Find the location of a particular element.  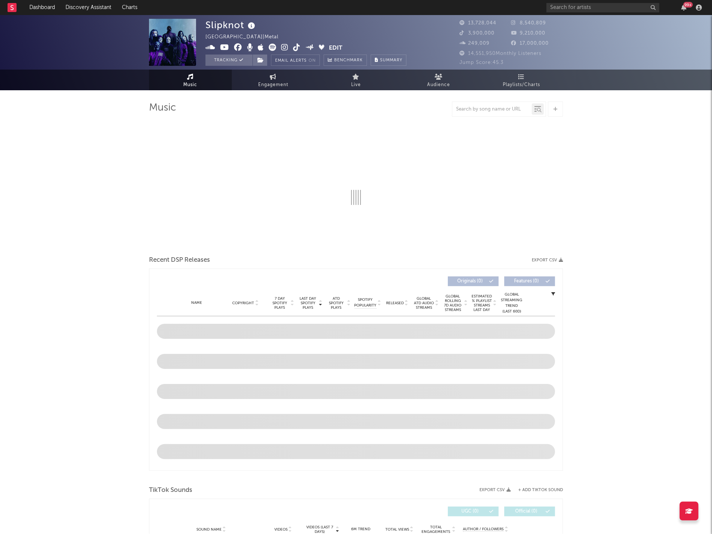

a: Music is located at coordinates (190, 80).